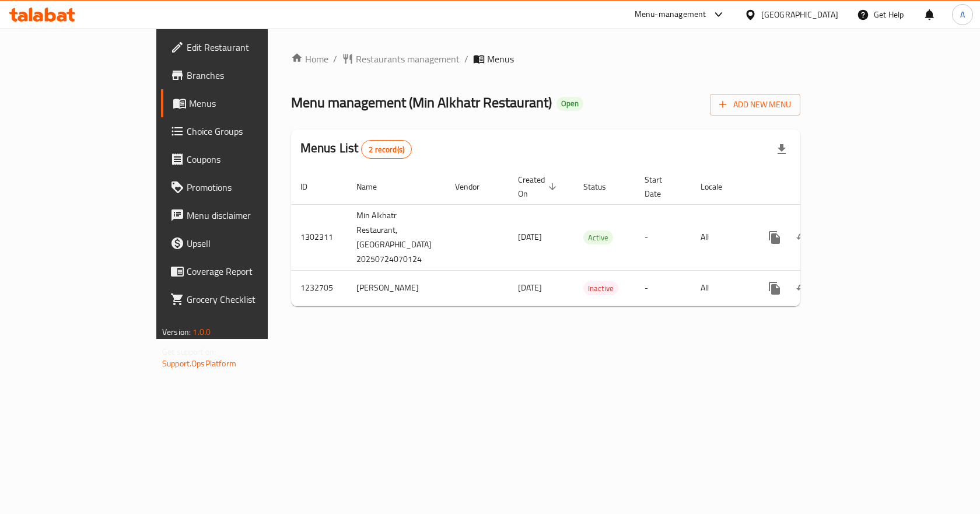  I want to click on span: Coupons, so click(248, 159).